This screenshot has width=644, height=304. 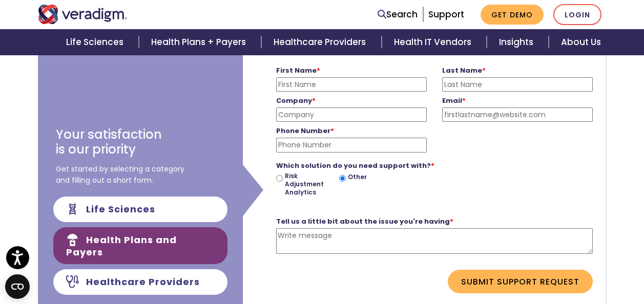 I want to click on a: Get Demo, so click(x=512, y=14).